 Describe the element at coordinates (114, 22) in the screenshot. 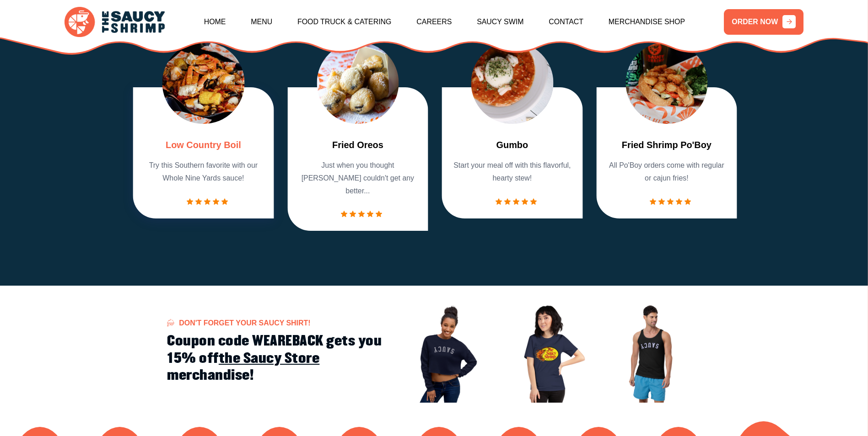

I see `img: logo` at that location.